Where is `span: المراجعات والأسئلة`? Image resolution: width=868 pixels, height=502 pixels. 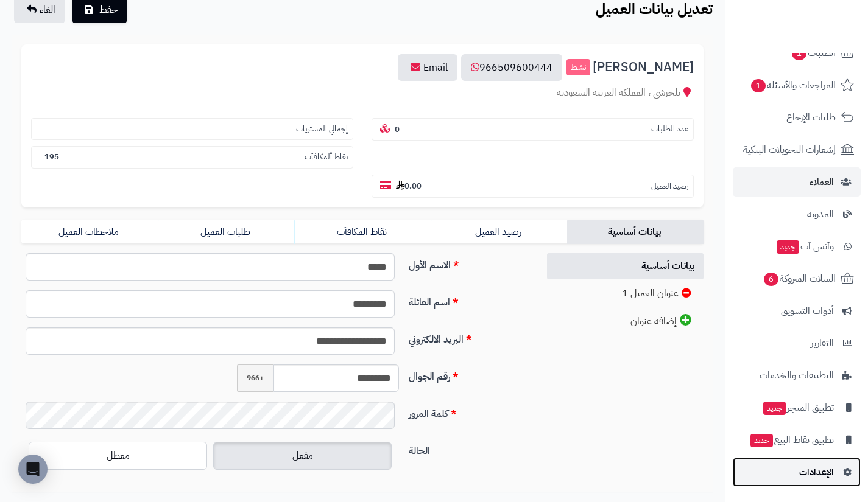 span: المراجعات والأسئلة is located at coordinates (792, 86).